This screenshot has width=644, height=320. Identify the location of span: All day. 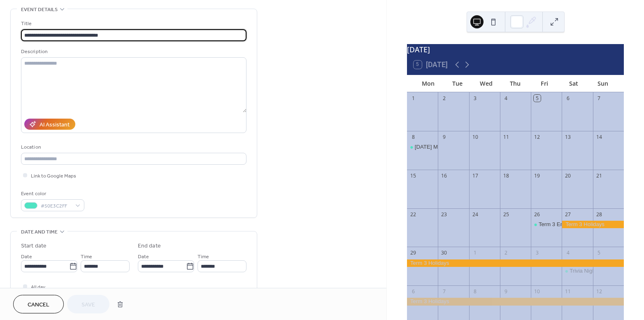
(38, 287).